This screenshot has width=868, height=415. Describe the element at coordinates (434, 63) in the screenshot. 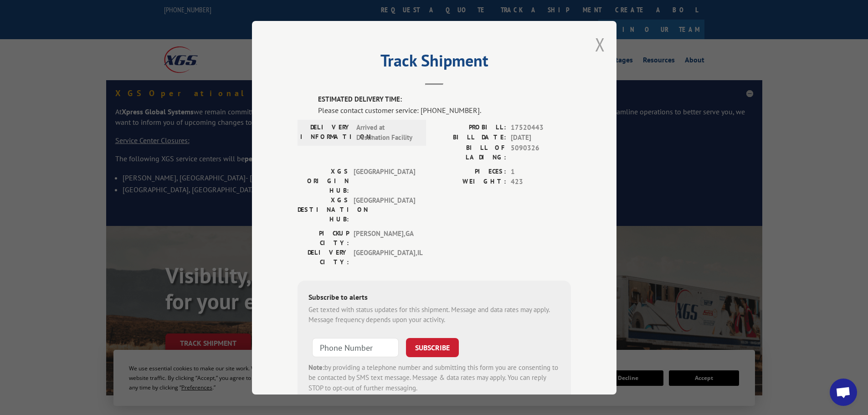

I see `h2: Track Shipment` at that location.